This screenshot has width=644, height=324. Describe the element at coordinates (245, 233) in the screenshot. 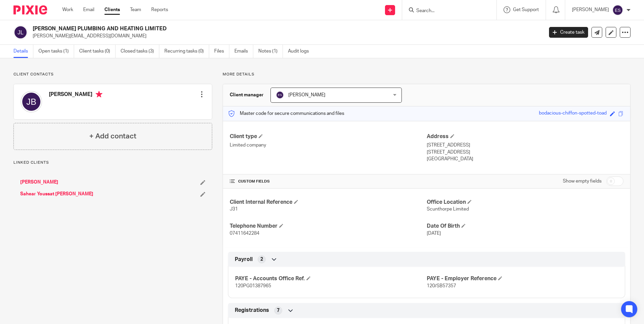

I see `span: 07411642284` at that location.